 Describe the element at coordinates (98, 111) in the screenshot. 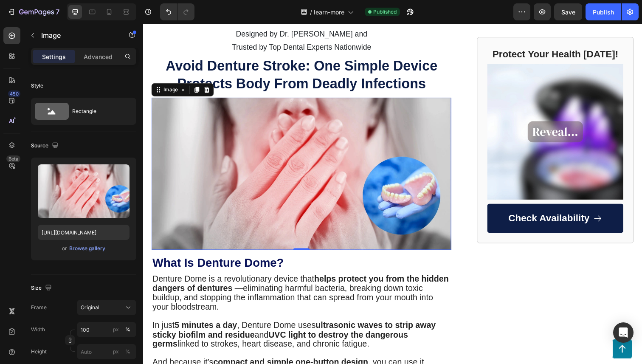

I see `div: Rectangle` at that location.